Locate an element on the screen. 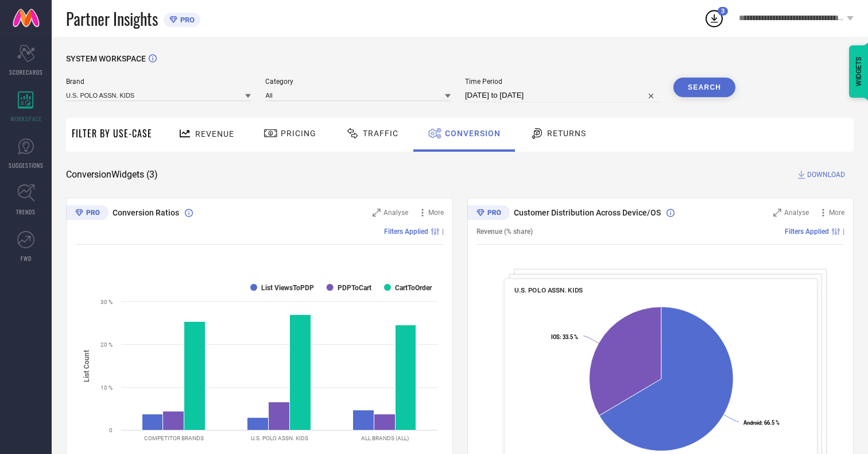 The image size is (868, 454). span: Pricing is located at coordinates (299, 133).